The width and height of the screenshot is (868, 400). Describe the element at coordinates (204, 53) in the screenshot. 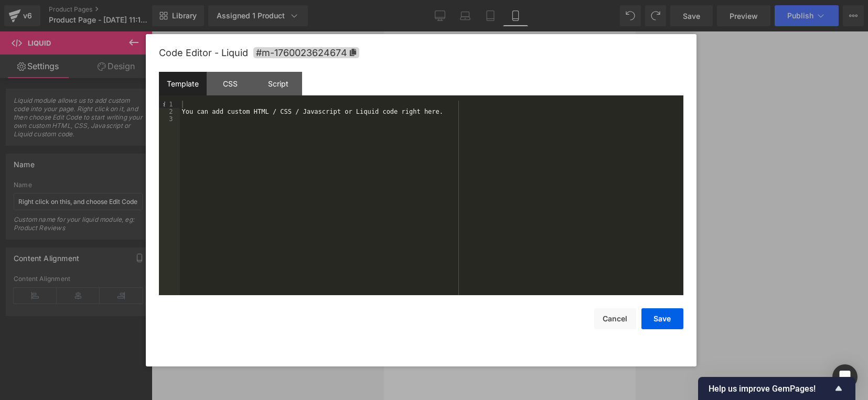

I see `span: Code Editor - Liquid` at that location.